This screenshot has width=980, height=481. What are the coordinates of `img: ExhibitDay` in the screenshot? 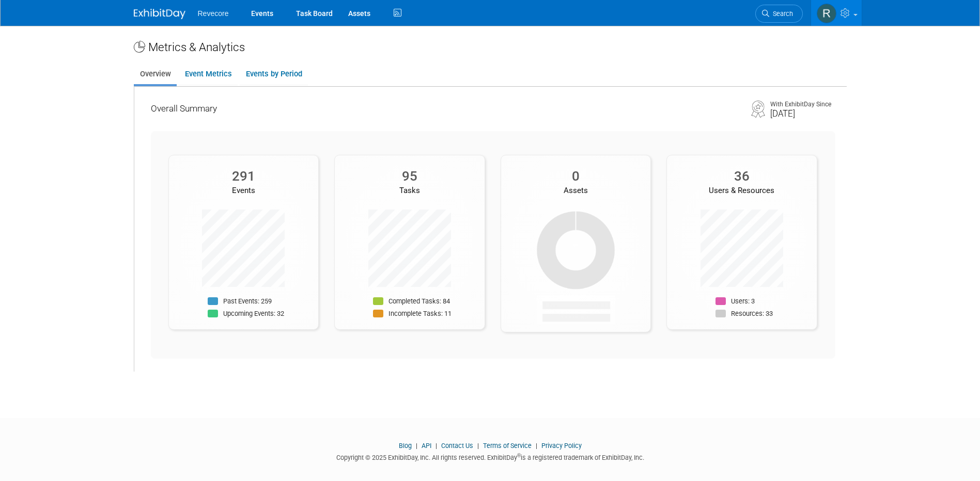 It's located at (159, 14).